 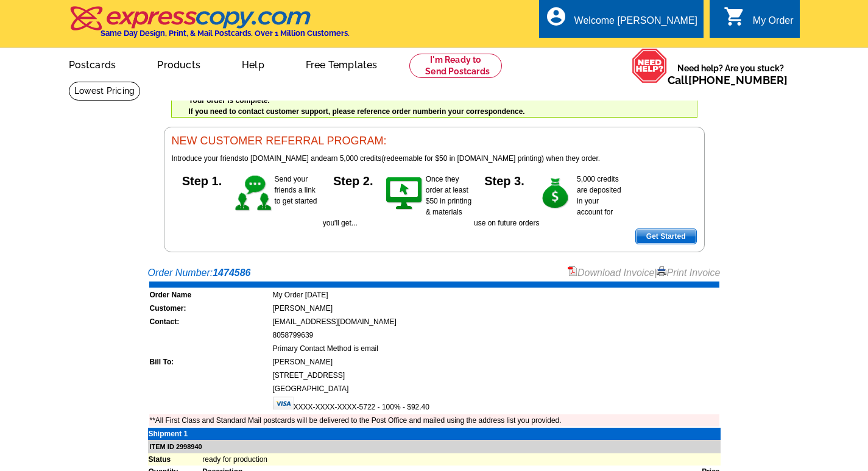 I want to click on strong: 1474586, so click(x=232, y=272).